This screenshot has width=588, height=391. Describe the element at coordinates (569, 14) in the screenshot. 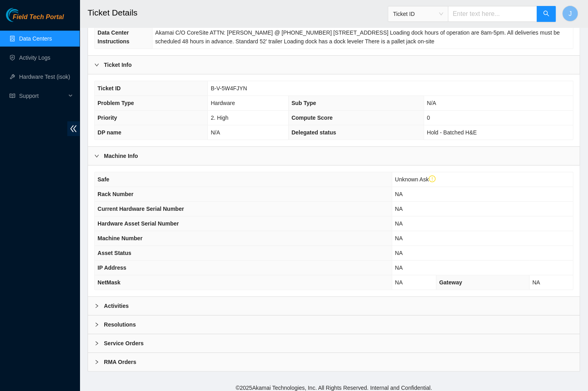

I see `button: J` at that location.